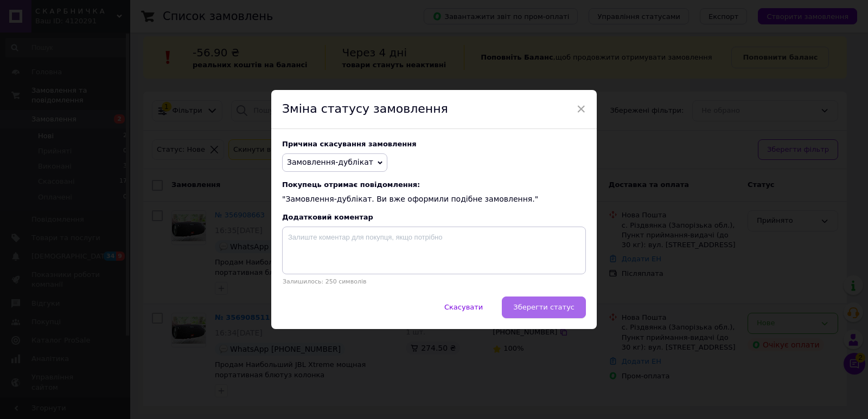  What do you see at coordinates (463, 308) in the screenshot?
I see `button: Скасувати` at bounding box center [463, 308].